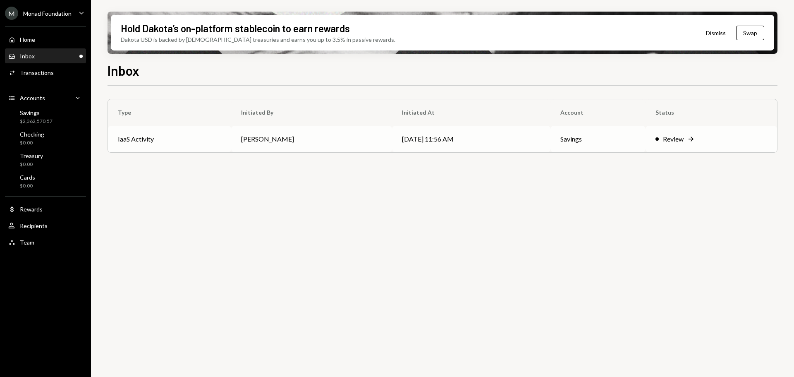 This screenshot has width=794, height=377. I want to click on td: Savings, so click(598, 139).